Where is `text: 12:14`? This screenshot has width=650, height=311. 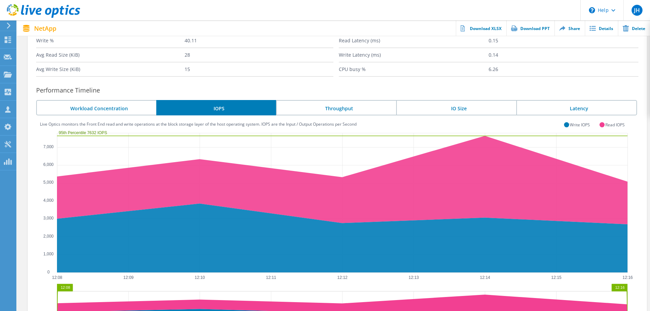
text: 12:14 is located at coordinates (485, 278).